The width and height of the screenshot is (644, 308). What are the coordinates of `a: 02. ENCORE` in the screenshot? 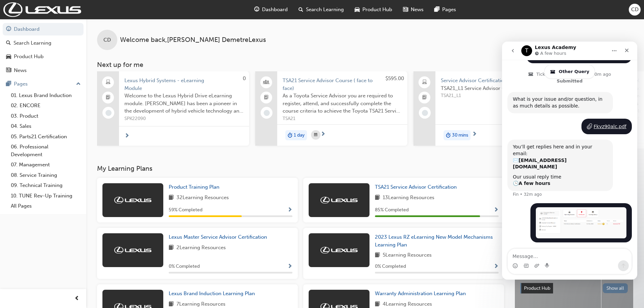 It's located at (46, 106).